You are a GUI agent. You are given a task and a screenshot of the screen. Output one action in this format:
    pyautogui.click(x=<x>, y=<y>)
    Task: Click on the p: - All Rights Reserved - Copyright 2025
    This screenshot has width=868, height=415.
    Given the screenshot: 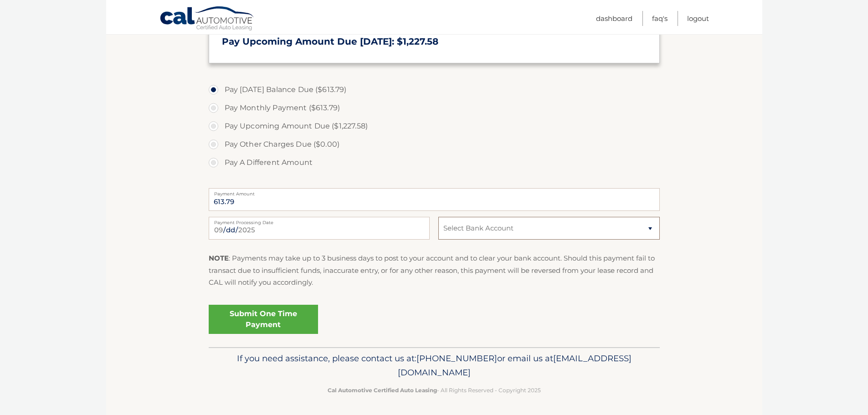 What is the action you would take?
    pyautogui.click(x=434, y=390)
    